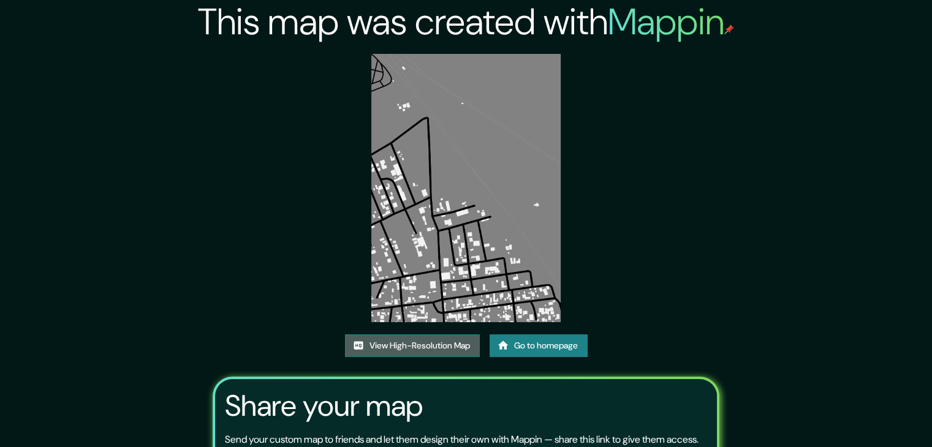 The height and width of the screenshot is (447, 932). Describe the element at coordinates (412, 346) in the screenshot. I see `a: View High-Resolution Map` at that location.